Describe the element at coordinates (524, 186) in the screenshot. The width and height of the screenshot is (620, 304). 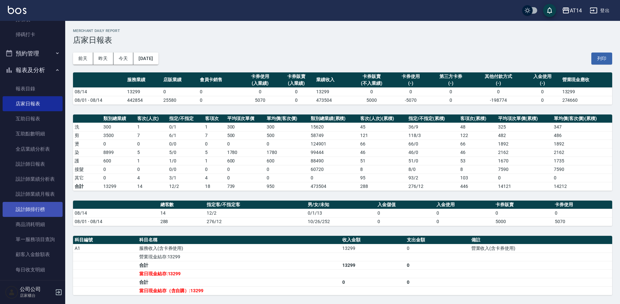
I see `td: 14121` at that location.